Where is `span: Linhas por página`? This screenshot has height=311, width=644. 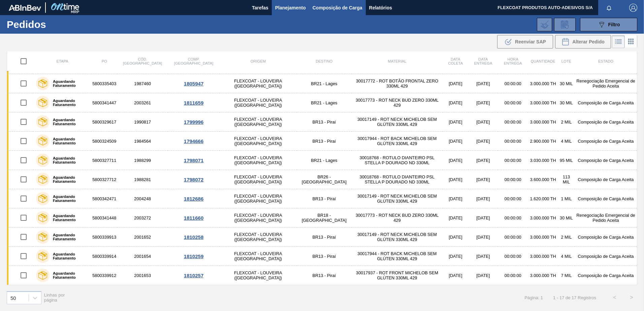 span: Linhas por página is located at coordinates (54, 298).